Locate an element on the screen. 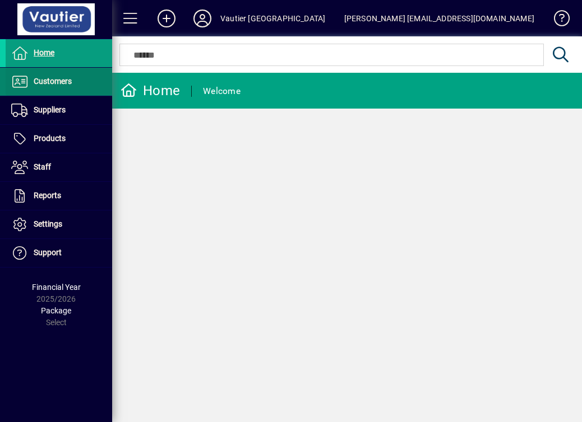 This screenshot has width=582, height=422. a: Support is located at coordinates (59, 253).